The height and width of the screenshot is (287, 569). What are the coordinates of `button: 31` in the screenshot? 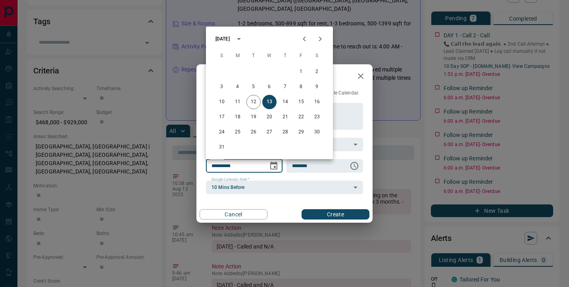 It's located at (222, 147).